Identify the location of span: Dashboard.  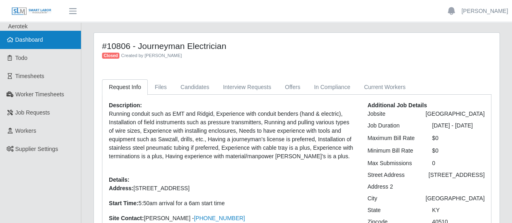
(29, 40).